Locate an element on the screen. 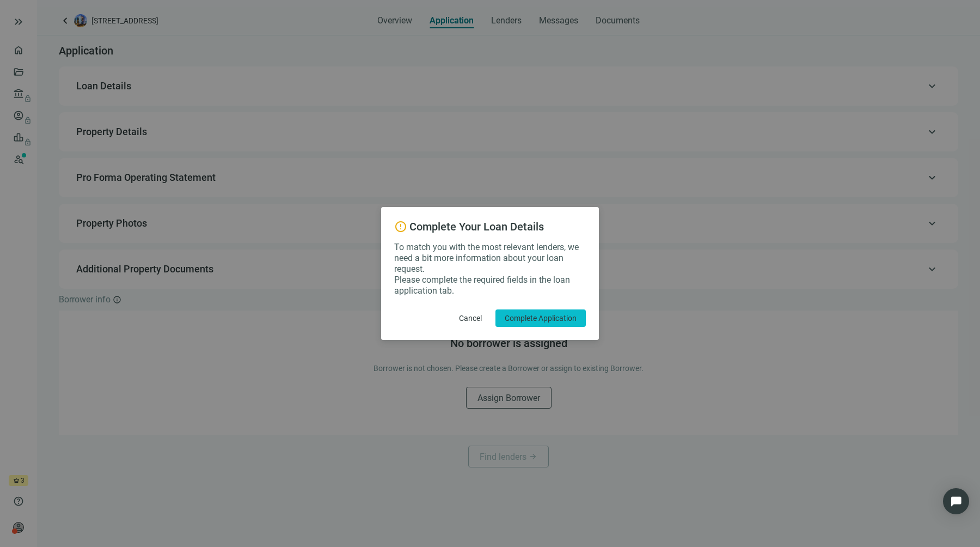 Image resolution: width=980 pixels, height=547 pixels. span: Cancel is located at coordinates (470, 319).